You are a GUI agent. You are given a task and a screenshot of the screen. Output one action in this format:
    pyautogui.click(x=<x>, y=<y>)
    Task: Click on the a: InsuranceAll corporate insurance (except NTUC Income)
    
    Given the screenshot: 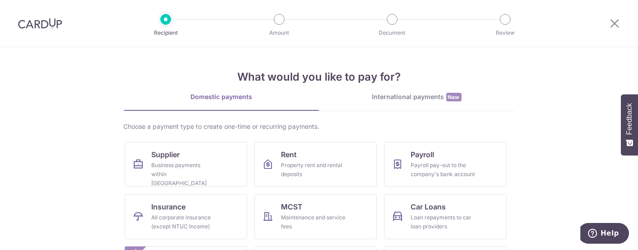 What is the action you would take?
    pyautogui.click(x=186, y=217)
    